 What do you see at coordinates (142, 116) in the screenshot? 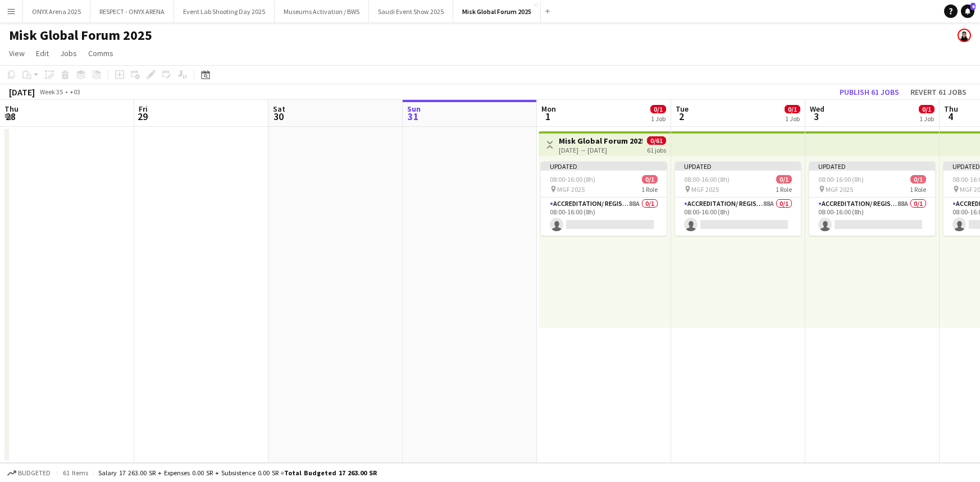
I see `span: 29` at bounding box center [142, 116].